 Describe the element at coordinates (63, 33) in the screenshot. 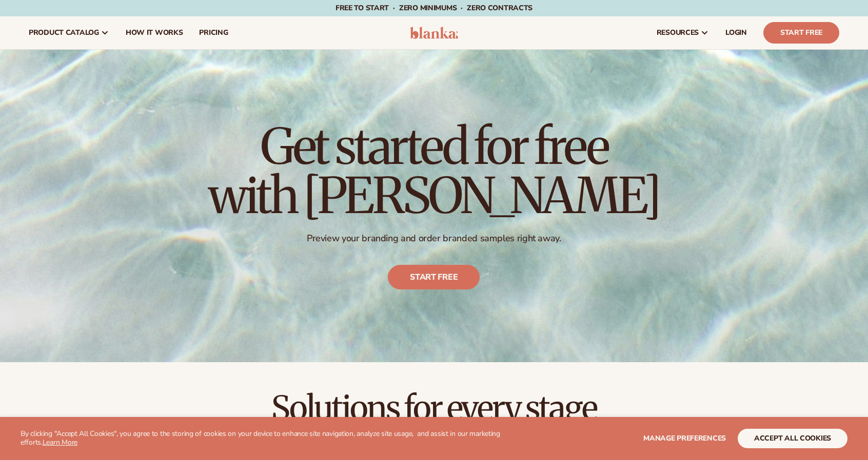

I see `span: product catalog` at that location.